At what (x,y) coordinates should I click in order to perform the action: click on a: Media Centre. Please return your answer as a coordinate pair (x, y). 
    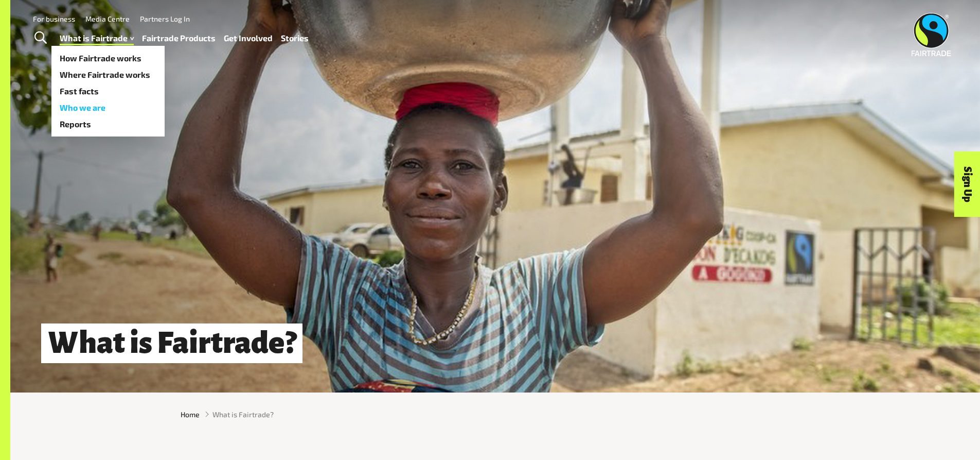
    Looking at the image, I should click on (107, 19).